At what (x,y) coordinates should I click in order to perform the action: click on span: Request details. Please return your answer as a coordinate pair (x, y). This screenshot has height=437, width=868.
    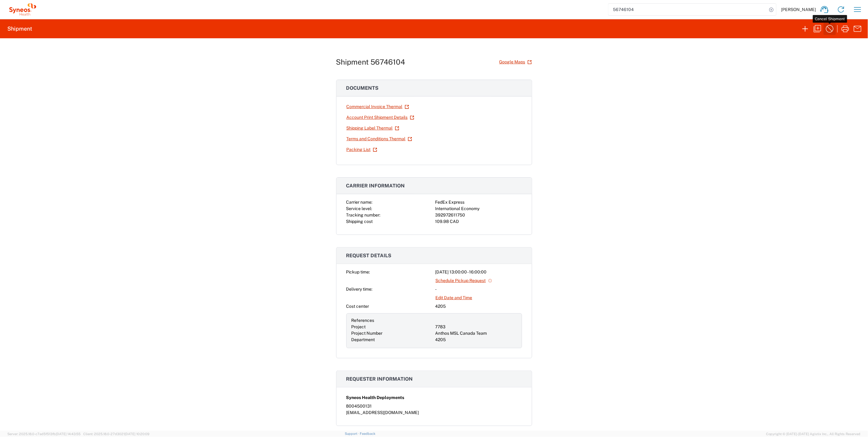
    Looking at the image, I should click on (369, 256).